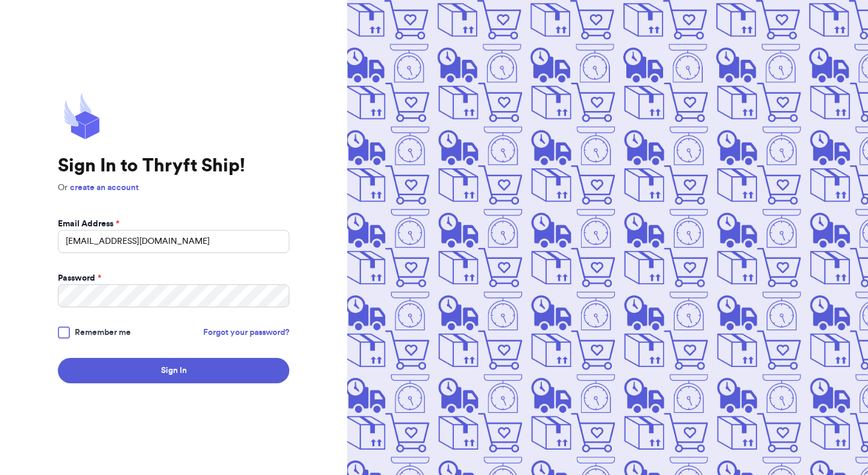 Image resolution: width=868 pixels, height=475 pixels. Describe the element at coordinates (103, 332) in the screenshot. I see `span: Remember me` at that location.